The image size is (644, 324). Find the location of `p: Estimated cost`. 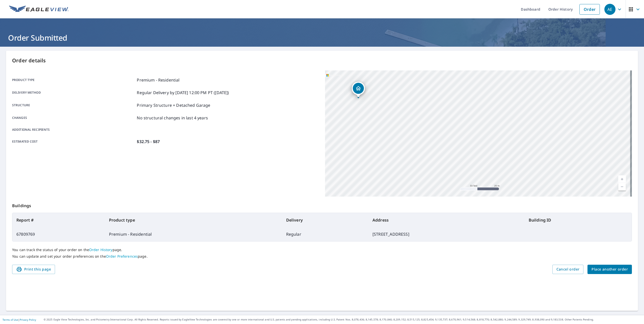

p: Estimated cost is located at coordinates (74, 141).